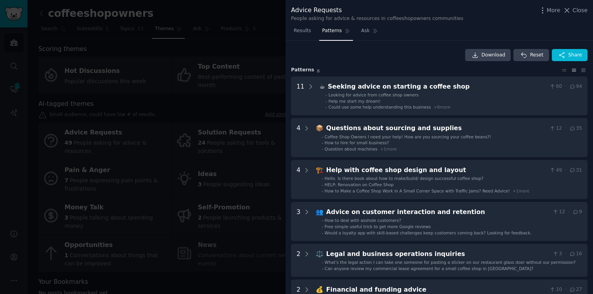 This screenshot has width=593, height=294. Describe the element at coordinates (302, 33) in the screenshot. I see `a: Results` at that location.